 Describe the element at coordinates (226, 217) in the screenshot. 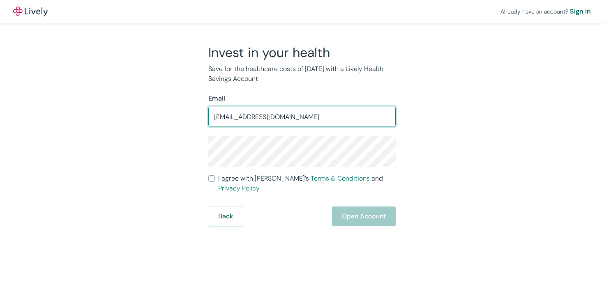

I see `button: Back` at that location.